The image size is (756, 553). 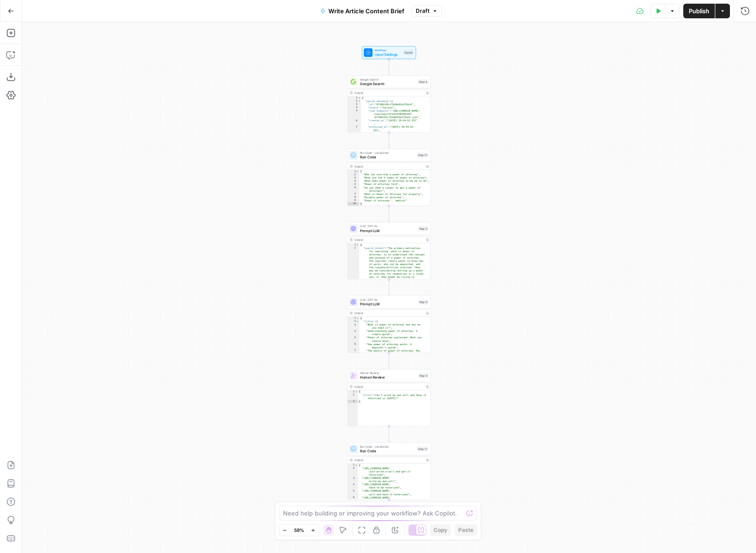 What do you see at coordinates (409, 53) in the screenshot?
I see `div: Inputs` at bounding box center [409, 53].